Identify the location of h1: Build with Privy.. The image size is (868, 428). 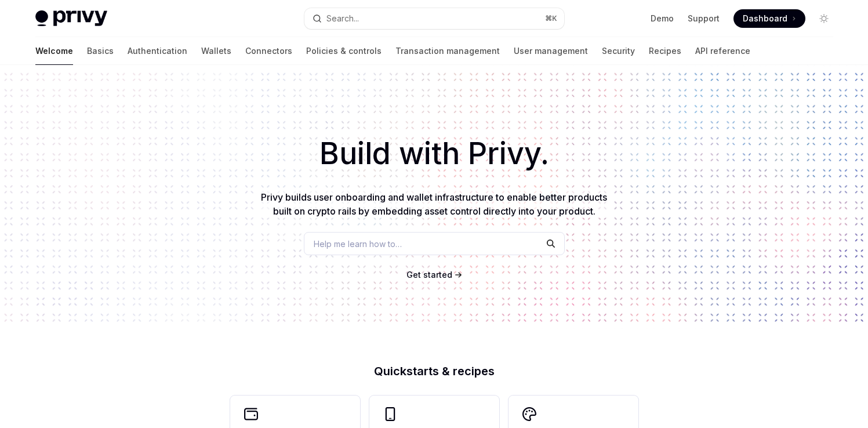
(434, 154).